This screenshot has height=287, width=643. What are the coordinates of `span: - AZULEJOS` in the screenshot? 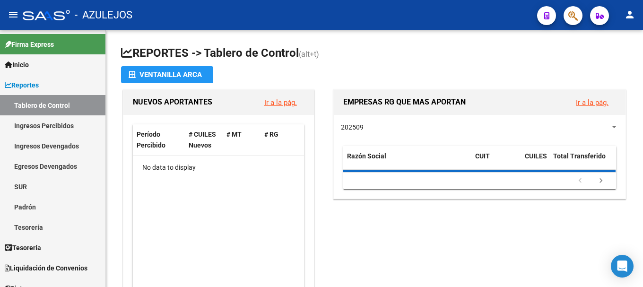 It's located at (104, 15).